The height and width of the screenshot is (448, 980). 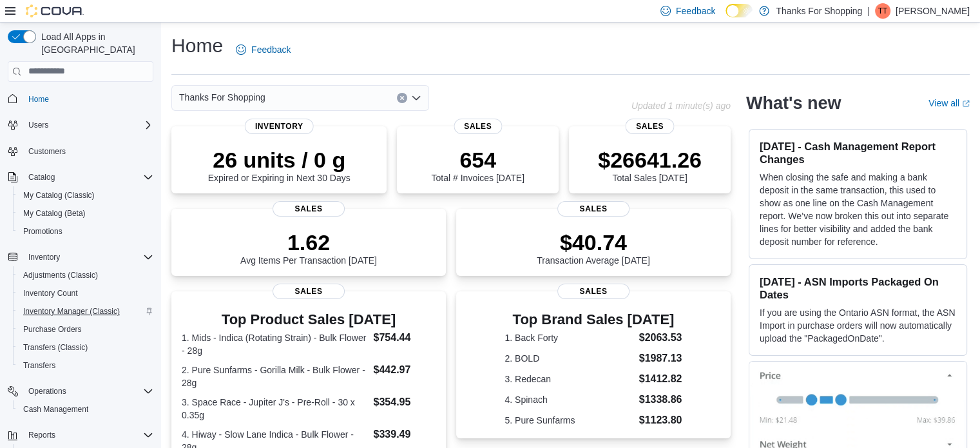 I want to click on span: Inventory Count, so click(x=86, y=293).